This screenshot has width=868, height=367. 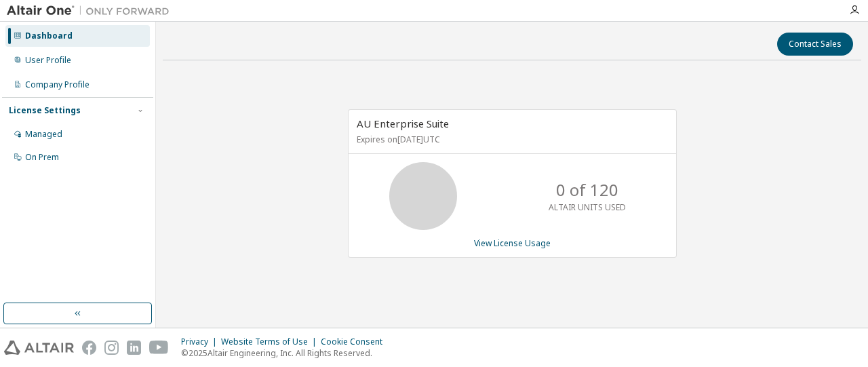 I want to click on span: AU Enterprise Suite, so click(x=403, y=123).